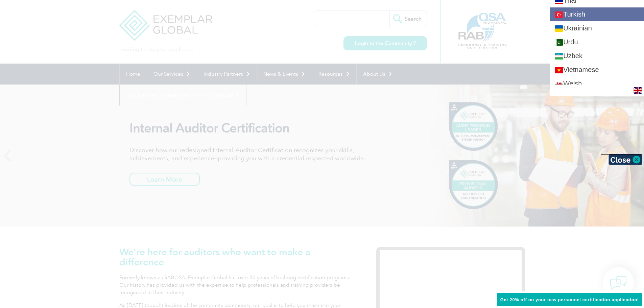  Describe the element at coordinates (559, 15) in the screenshot. I see `img: tr` at that location.